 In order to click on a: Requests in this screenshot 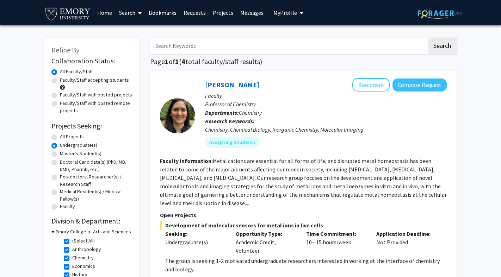, I will do `click(194, 13)`.